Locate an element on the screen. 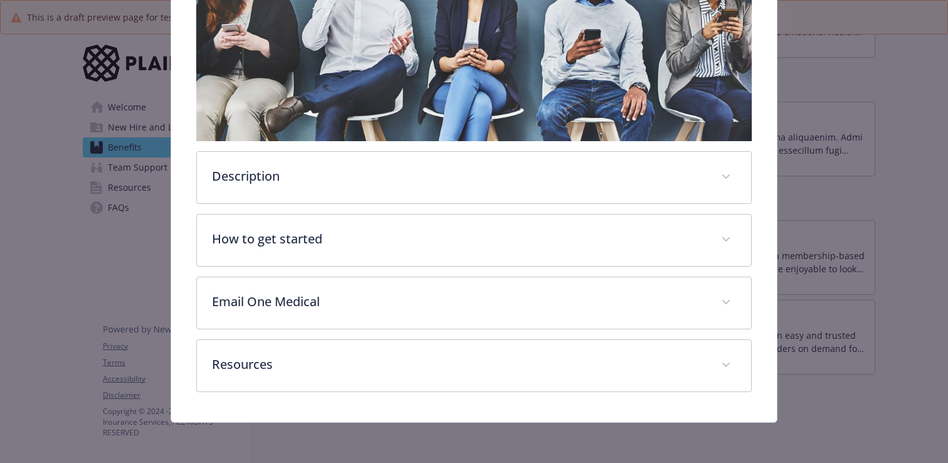 The width and height of the screenshot is (948, 463). p: Resources is located at coordinates (459, 364).